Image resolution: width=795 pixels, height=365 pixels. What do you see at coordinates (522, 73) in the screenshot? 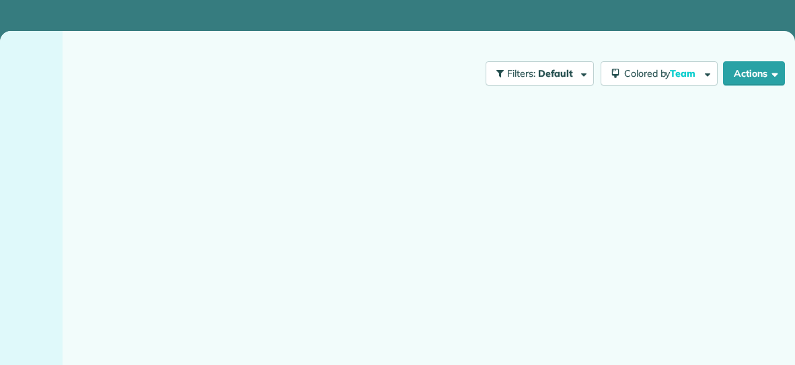
I see `span: Filters:` at bounding box center [522, 73].